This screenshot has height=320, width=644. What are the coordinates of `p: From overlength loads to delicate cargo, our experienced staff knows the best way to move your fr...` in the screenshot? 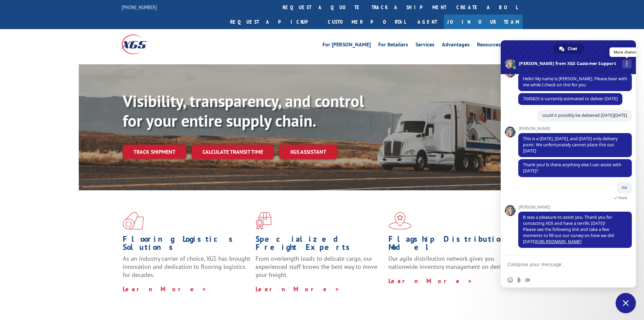 It's located at (320, 269).